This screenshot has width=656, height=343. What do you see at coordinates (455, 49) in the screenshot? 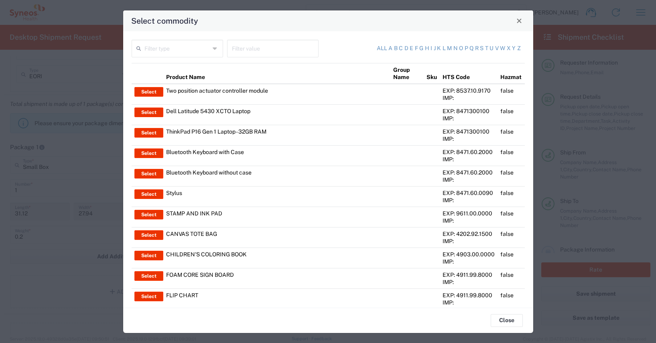
I see `a: n` at bounding box center [455, 49].